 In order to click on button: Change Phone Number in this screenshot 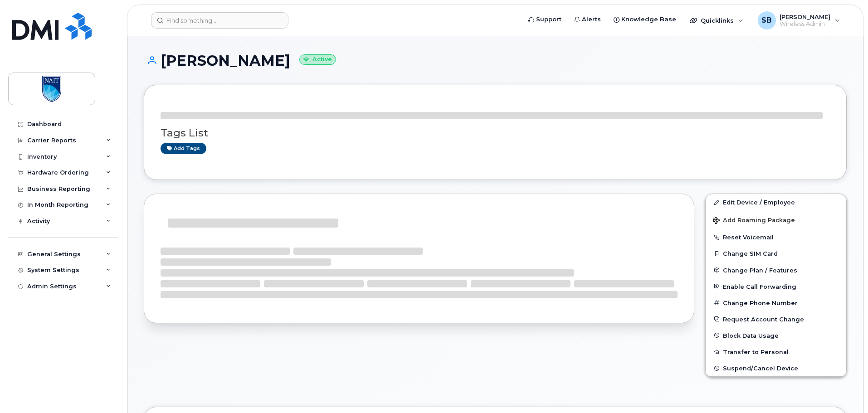, I will do `click(776, 303)`.